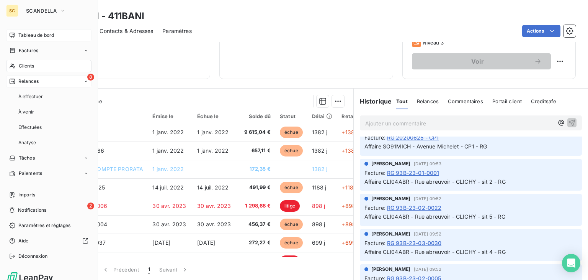  Describe the element at coordinates (466, 101) in the screenshot. I see `span: Commentaires` at that location.